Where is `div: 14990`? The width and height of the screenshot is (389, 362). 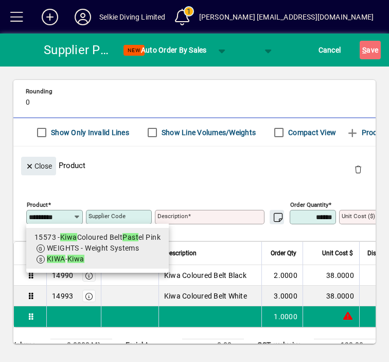 div: 14990 is located at coordinates (62, 275).